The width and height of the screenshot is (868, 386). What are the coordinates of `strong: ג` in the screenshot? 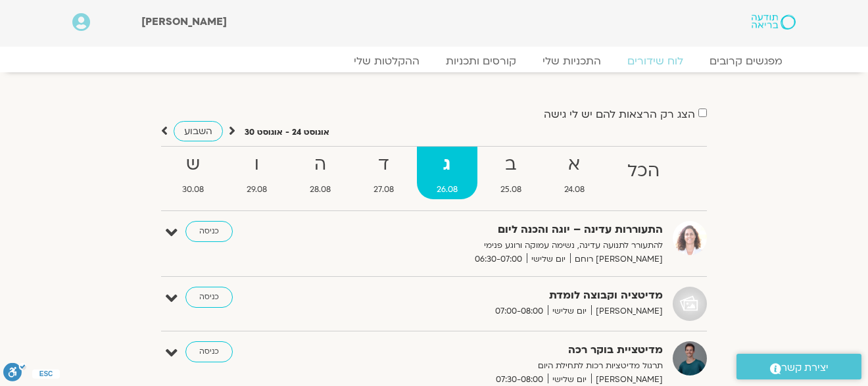 It's located at (447, 165).